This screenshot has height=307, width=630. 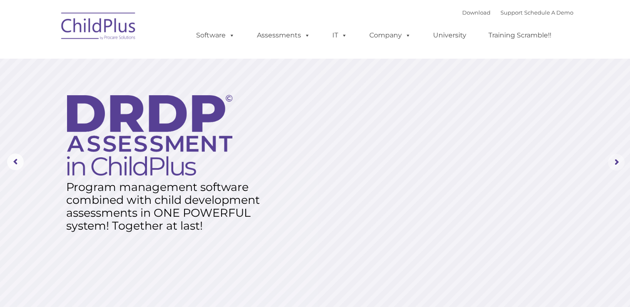 I want to click on a: Download, so click(x=476, y=12).